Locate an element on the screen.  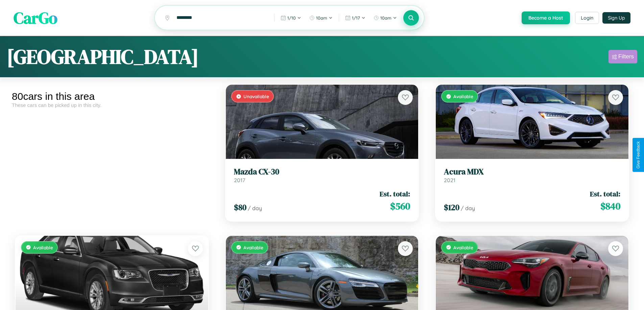
span: Unavailable is located at coordinates (256, 96).